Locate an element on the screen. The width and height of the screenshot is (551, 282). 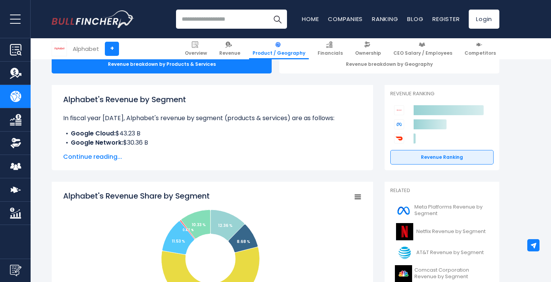
a: Overview is located at coordinates (196, 49).